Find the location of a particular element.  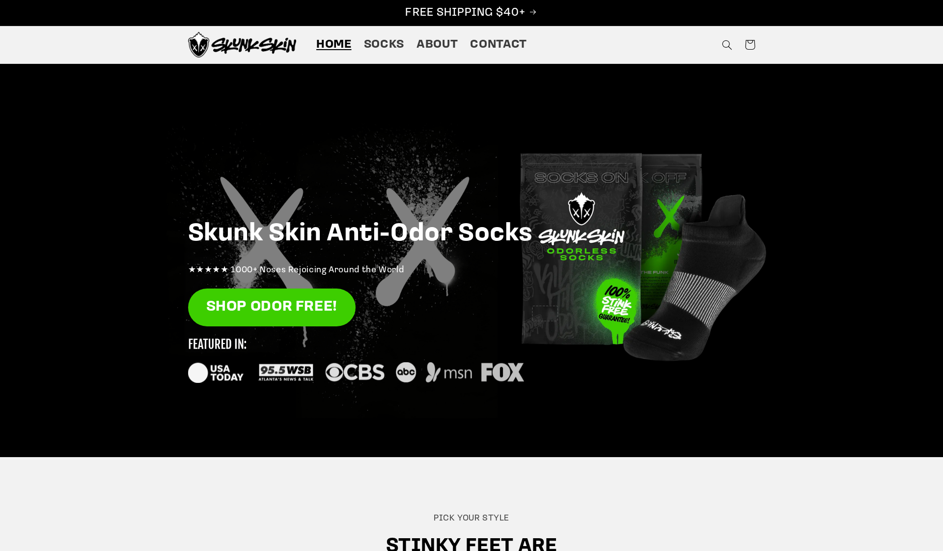

h3: Pick your style is located at coordinates (472, 518).